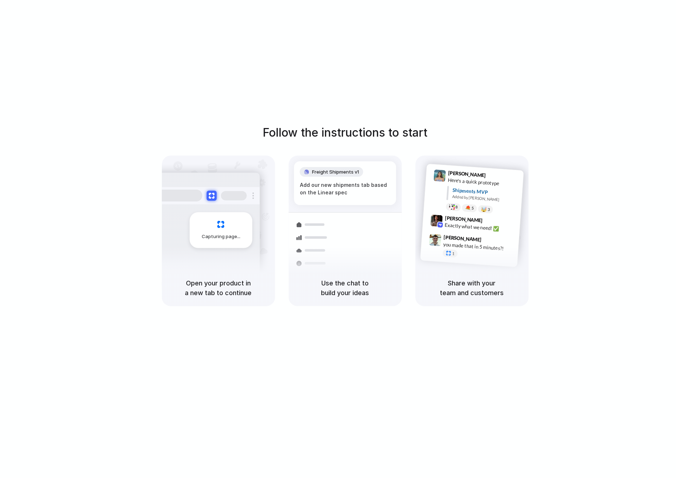 This screenshot has height=478, width=676. I want to click on span: 5, so click(473, 208).